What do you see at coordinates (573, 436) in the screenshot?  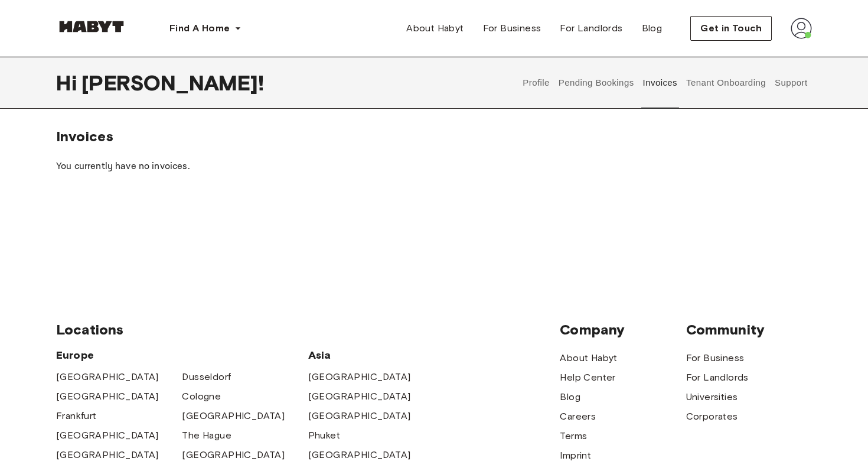 I see `span: Terms` at bounding box center [573, 436].